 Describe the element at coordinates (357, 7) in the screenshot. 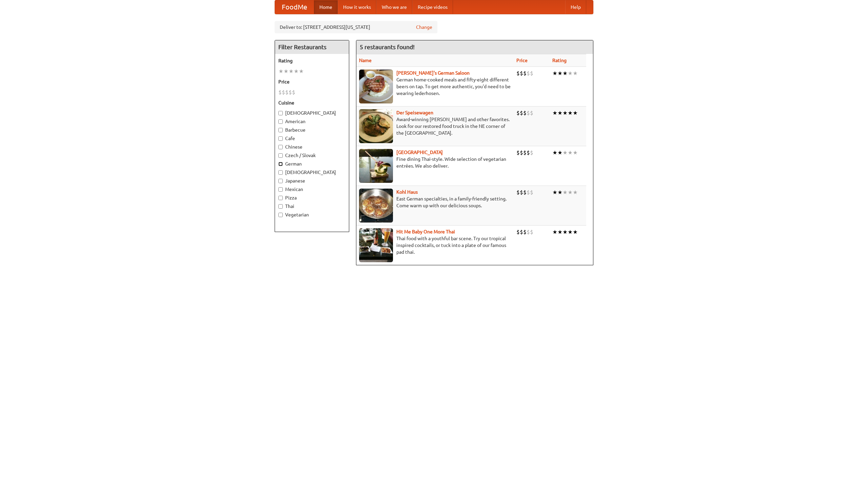

I see `a: How it works` at that location.